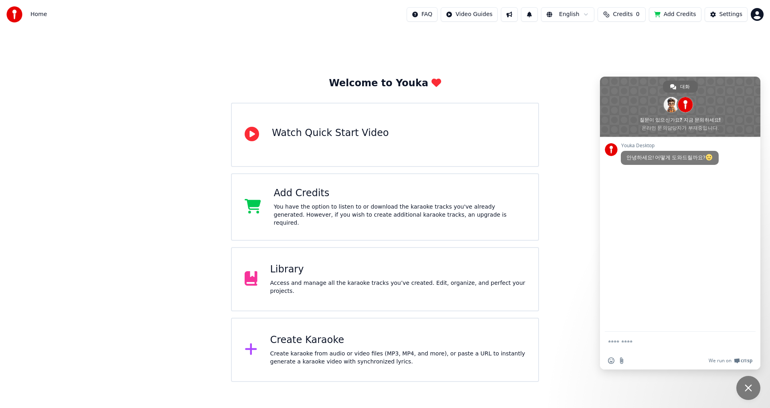  Describe the element at coordinates (637, 14) in the screenshot. I see `span: 0` at that location.